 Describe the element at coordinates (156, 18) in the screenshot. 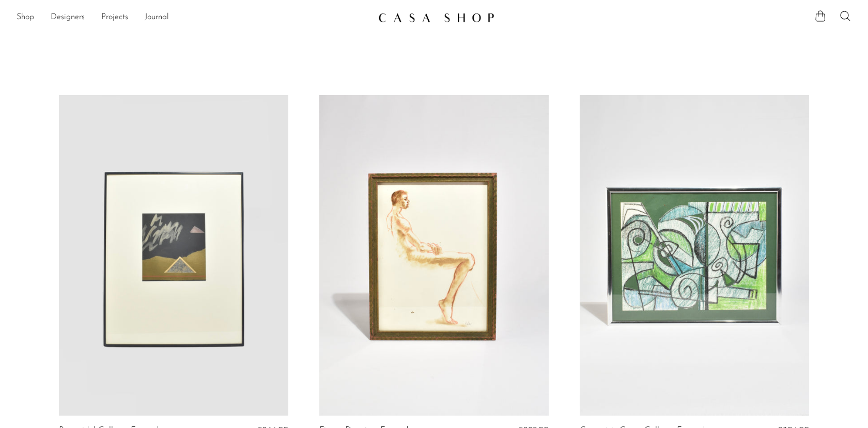

I see `a: Journal` at that location.